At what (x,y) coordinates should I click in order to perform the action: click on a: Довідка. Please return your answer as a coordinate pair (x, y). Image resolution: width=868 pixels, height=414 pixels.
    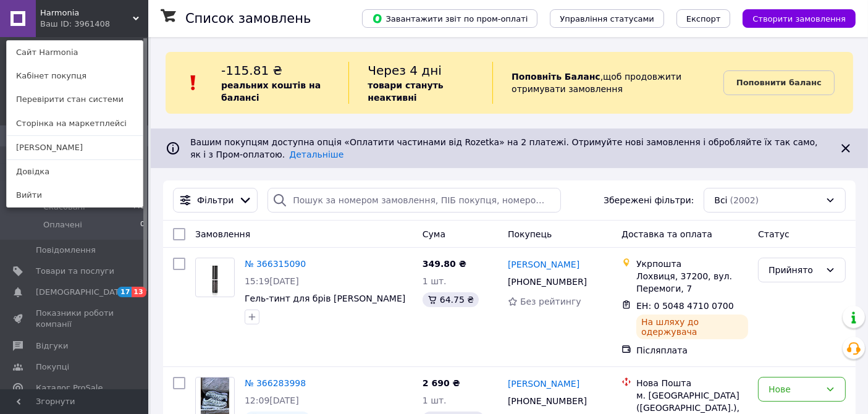
    Looking at the image, I should click on (75, 172).